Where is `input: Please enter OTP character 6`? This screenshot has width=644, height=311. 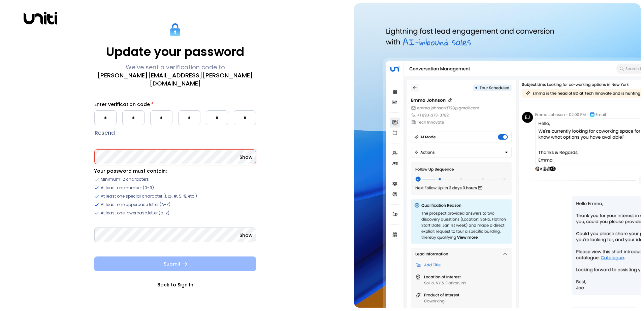 input: Please enter OTP character 6 is located at coordinates (245, 118).